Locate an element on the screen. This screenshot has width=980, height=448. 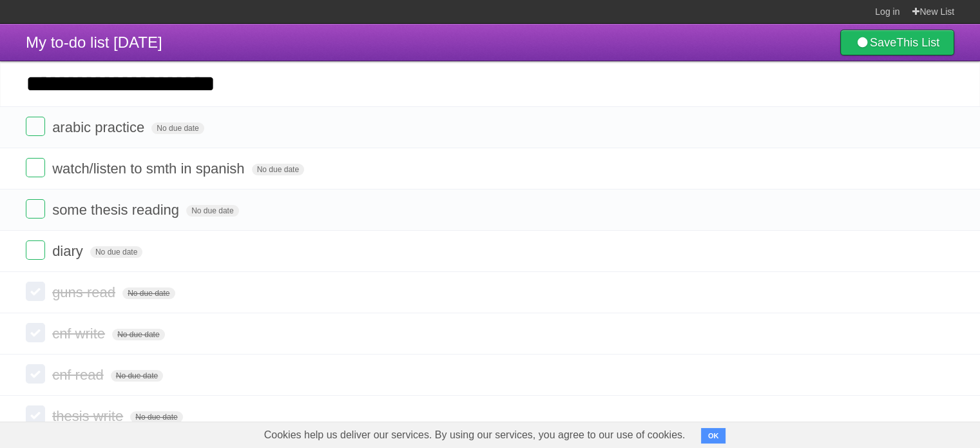
button: OK is located at coordinates (713, 435).